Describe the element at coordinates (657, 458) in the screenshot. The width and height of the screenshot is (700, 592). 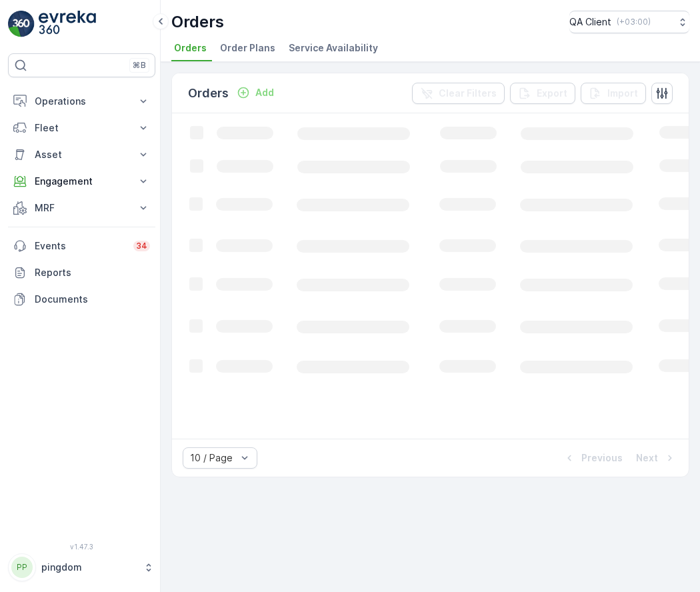
I see `button: Next` at that location.